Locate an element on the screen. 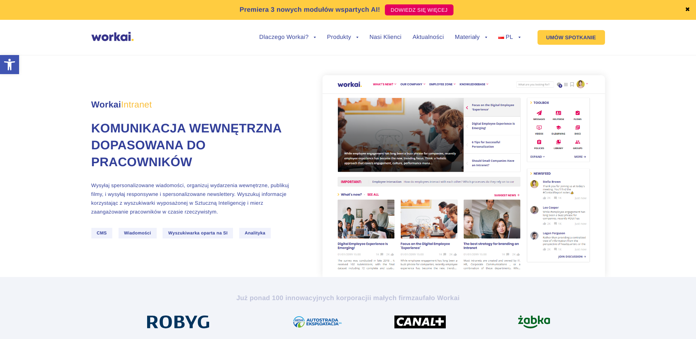 The height and width of the screenshot is (339, 696). span: Workai is located at coordinates (122, 101).